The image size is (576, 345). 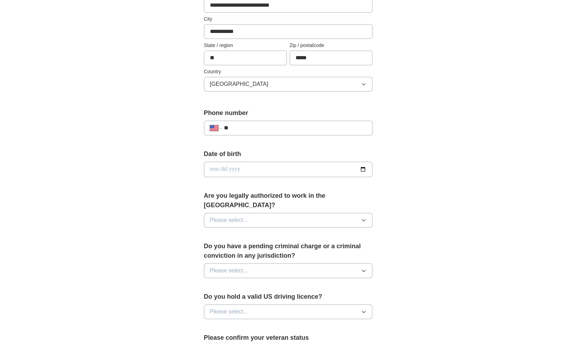 I want to click on label: Date of birth, so click(x=288, y=154).